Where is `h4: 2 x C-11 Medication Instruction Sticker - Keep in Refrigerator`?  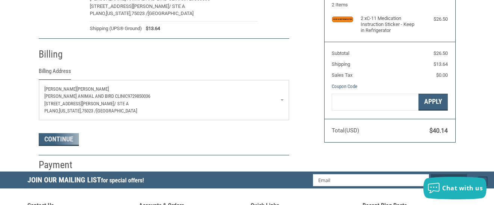 h4: 2 x C-11 Medication Instruction Sticker - Keep in Refrigerator is located at coordinates (389, 24).